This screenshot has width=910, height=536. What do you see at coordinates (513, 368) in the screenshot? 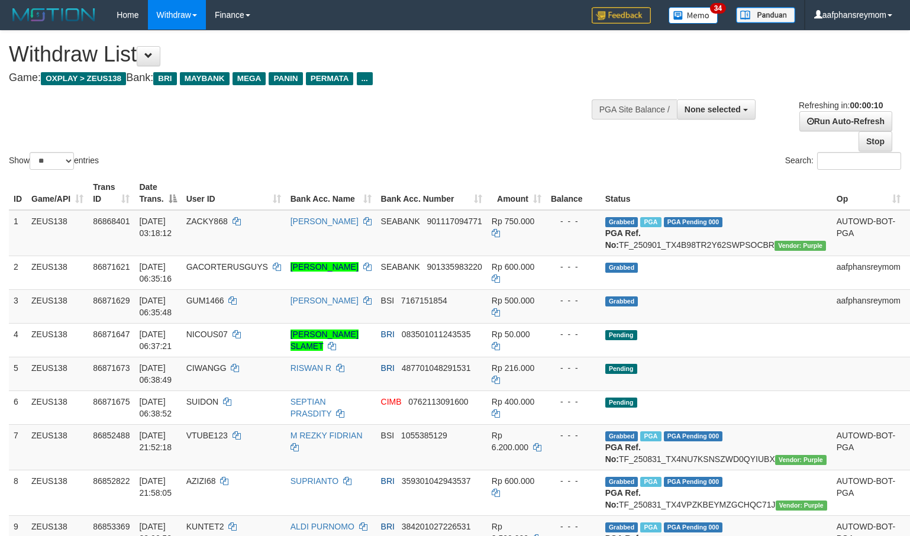
I see `span: Rp 216.000` at bounding box center [513, 368].